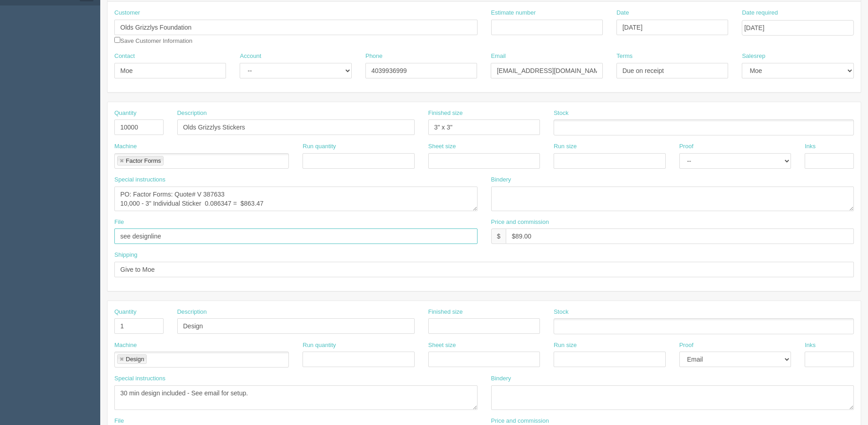 The width and height of the screenshot is (868, 425). Describe the element at coordinates (135, 359) in the screenshot. I see `div: Design` at that location.